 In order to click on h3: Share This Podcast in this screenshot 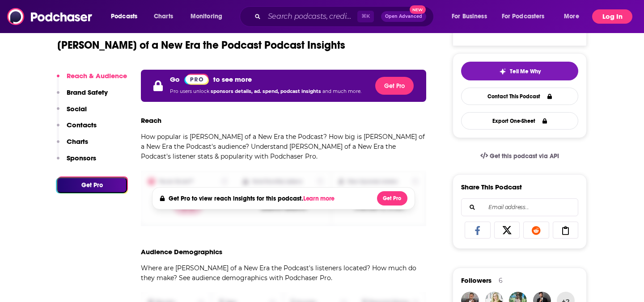, I will do `click(492, 187)`.